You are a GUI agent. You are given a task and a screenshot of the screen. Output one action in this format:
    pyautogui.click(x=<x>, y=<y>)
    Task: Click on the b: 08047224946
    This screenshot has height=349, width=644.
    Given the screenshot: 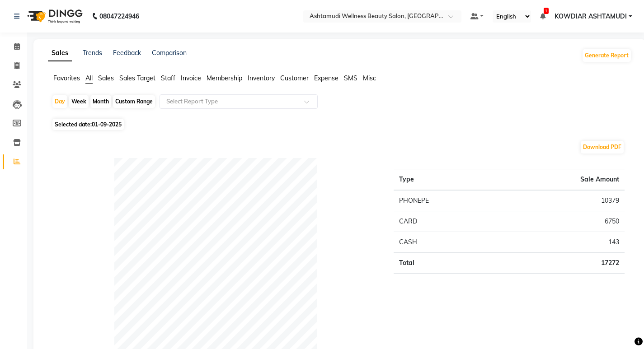 What is the action you would take?
    pyautogui.click(x=119, y=16)
    